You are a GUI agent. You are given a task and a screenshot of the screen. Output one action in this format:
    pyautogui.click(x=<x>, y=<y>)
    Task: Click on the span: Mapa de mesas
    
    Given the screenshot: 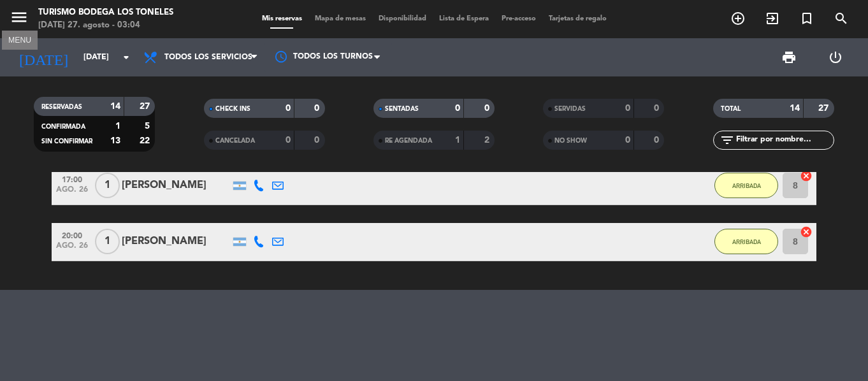 What is the action you would take?
    pyautogui.click(x=341, y=19)
    